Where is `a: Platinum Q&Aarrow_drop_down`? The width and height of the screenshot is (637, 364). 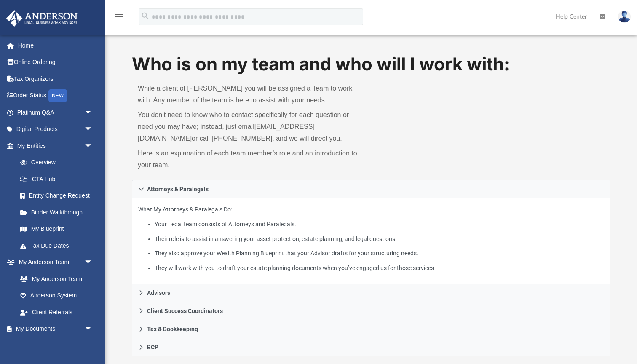
a: Platinum Q&Aarrow_drop_down is located at coordinates (56, 112).